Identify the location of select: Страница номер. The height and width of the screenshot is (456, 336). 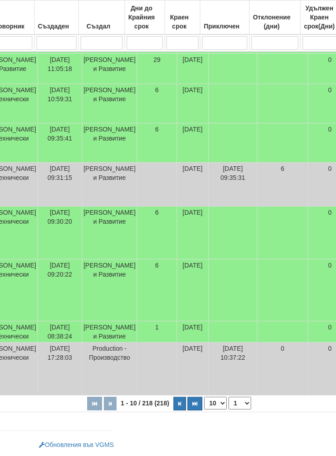
(240, 403).